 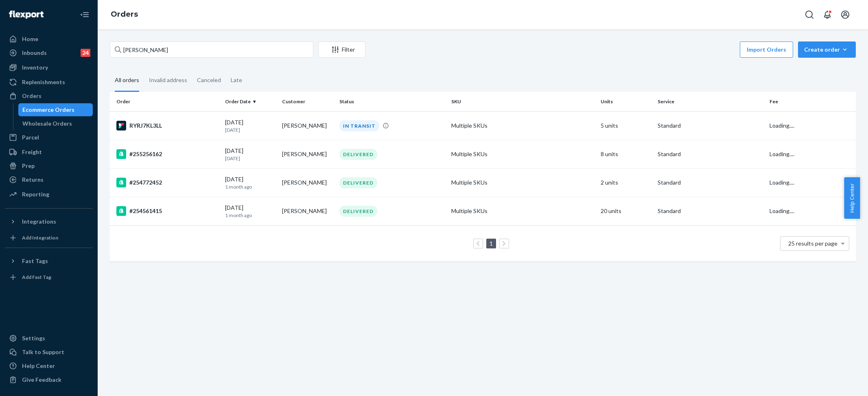 What do you see at coordinates (85, 53) in the screenshot?
I see `div: 24` at bounding box center [85, 53].